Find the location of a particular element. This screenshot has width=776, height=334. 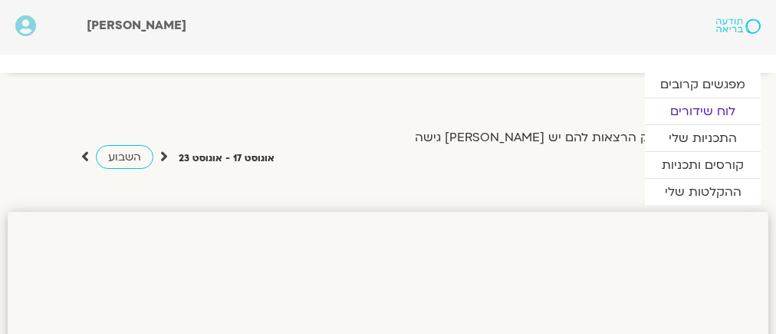

a: קורסים ותכניות is located at coordinates (703, 165).